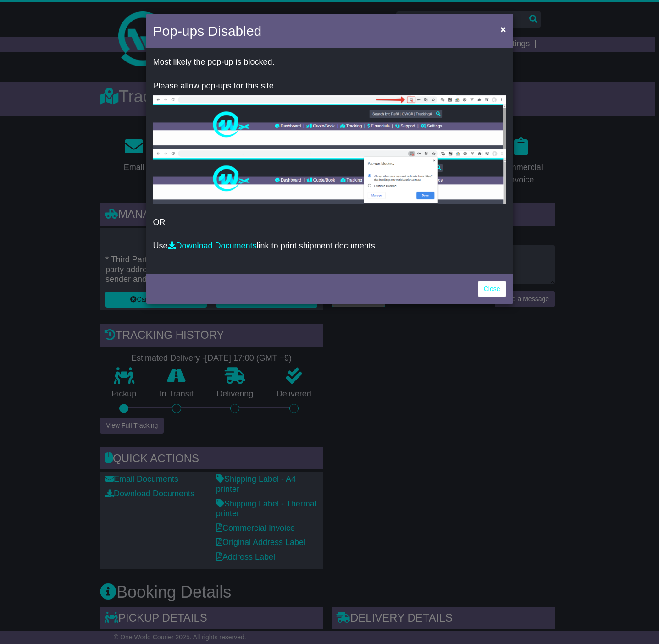  Describe the element at coordinates (330, 161) in the screenshot. I see `div: OR` at that location.